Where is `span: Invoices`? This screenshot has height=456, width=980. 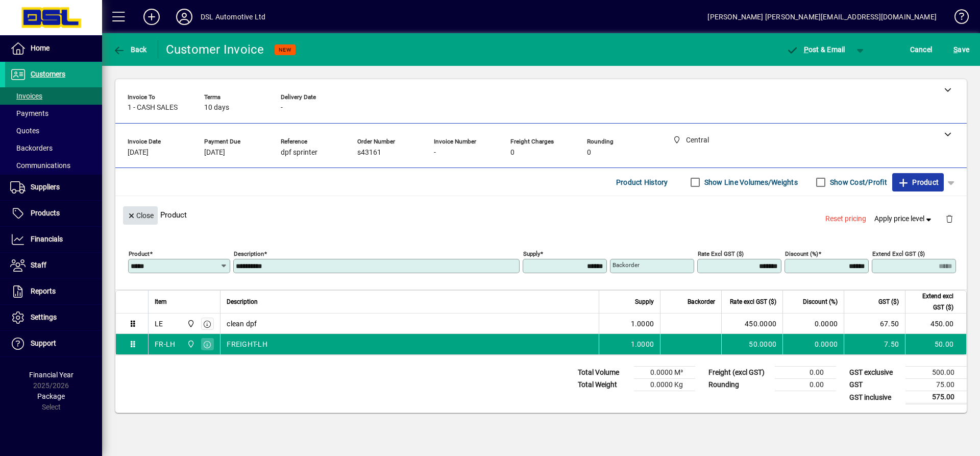 span: Invoices is located at coordinates (26, 96).